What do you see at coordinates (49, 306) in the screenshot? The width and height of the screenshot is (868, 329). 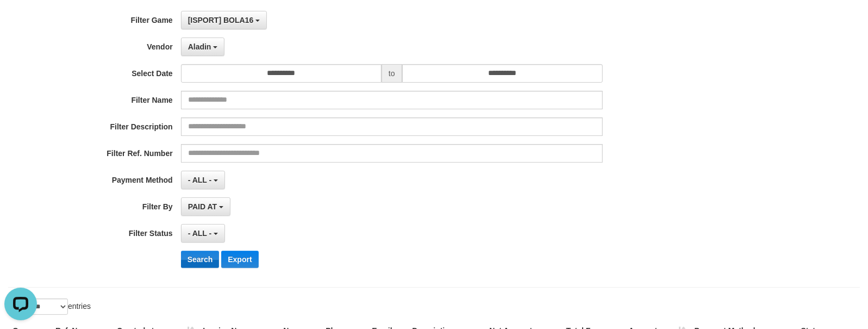 I see `label: Show entries` at bounding box center [49, 306].